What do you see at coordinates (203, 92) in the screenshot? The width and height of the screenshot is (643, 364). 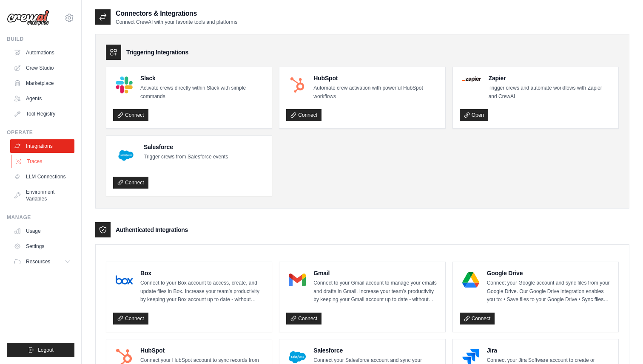 I see `p: Activate crews directly within Slack with simple commands` at bounding box center [203, 92].